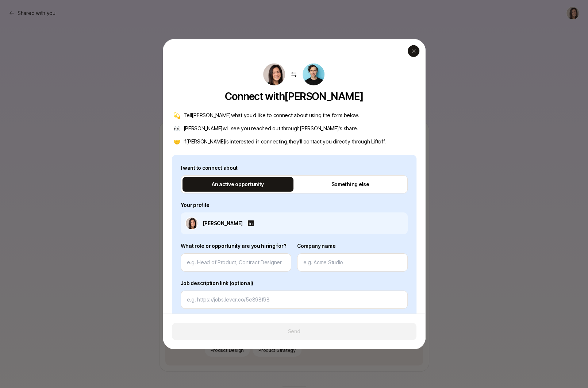 This screenshot has width=588, height=388. I want to click on img: 96d2a0e4_1874_4b12_b72d_b7b3d0246393.jpg, so click(313, 74).